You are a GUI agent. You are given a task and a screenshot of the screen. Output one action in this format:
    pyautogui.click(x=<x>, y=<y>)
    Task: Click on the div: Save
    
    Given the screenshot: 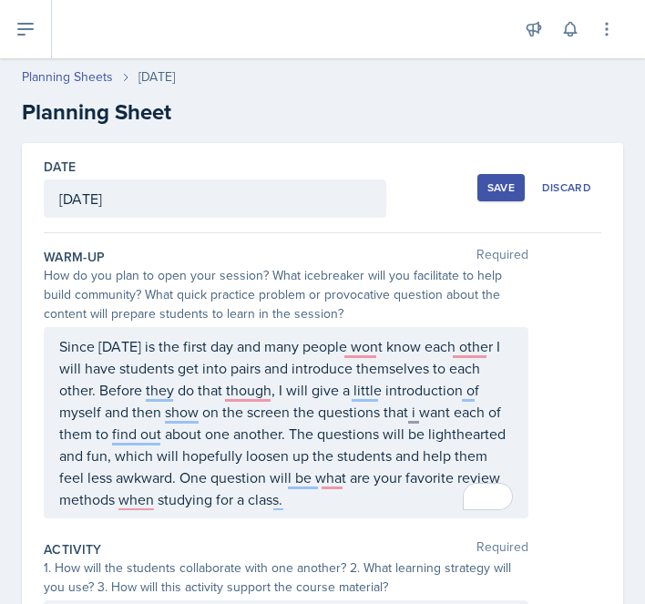 What is the action you would take?
    pyautogui.click(x=501, y=188)
    